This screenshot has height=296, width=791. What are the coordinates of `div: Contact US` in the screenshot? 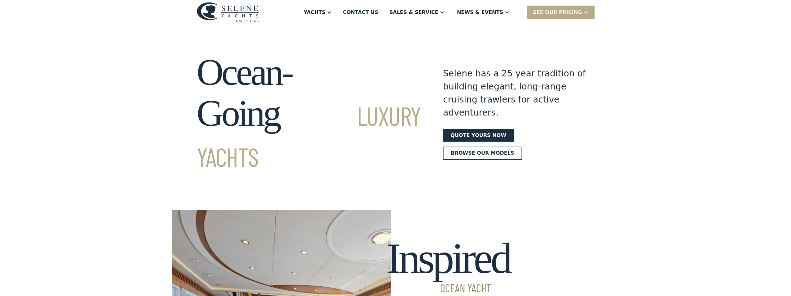 It's located at (360, 12).